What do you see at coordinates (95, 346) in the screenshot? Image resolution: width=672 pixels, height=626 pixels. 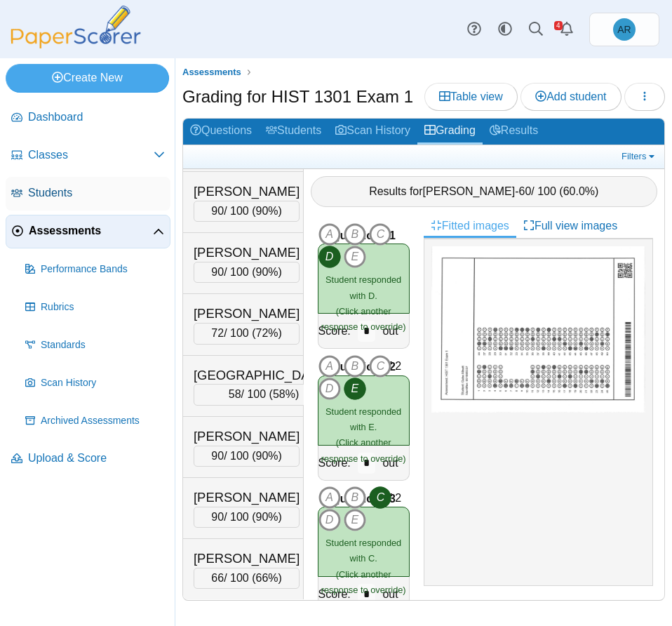 I see `a: Standards` at bounding box center [95, 346].